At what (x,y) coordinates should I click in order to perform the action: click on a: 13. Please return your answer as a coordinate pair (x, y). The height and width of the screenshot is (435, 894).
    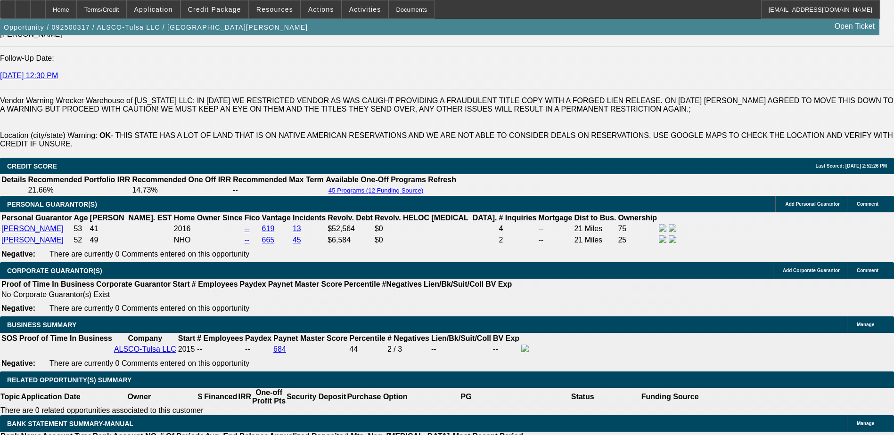
    Looking at the image, I should click on (297, 228).